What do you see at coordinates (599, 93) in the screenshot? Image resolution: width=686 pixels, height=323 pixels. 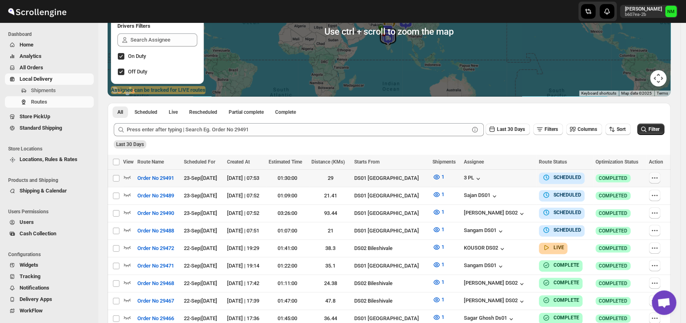 I see `button: Keyboard shortcuts` at bounding box center [599, 93].